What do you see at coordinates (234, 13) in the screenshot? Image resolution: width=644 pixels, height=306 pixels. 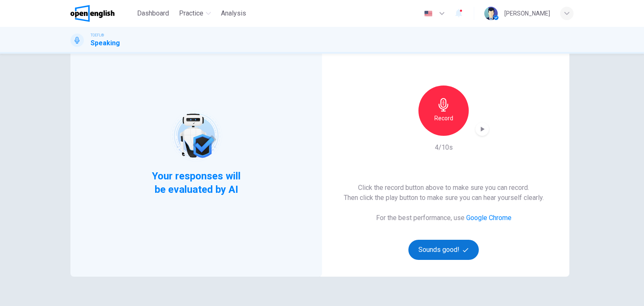 I see `button: Analysis` at bounding box center [234, 13].